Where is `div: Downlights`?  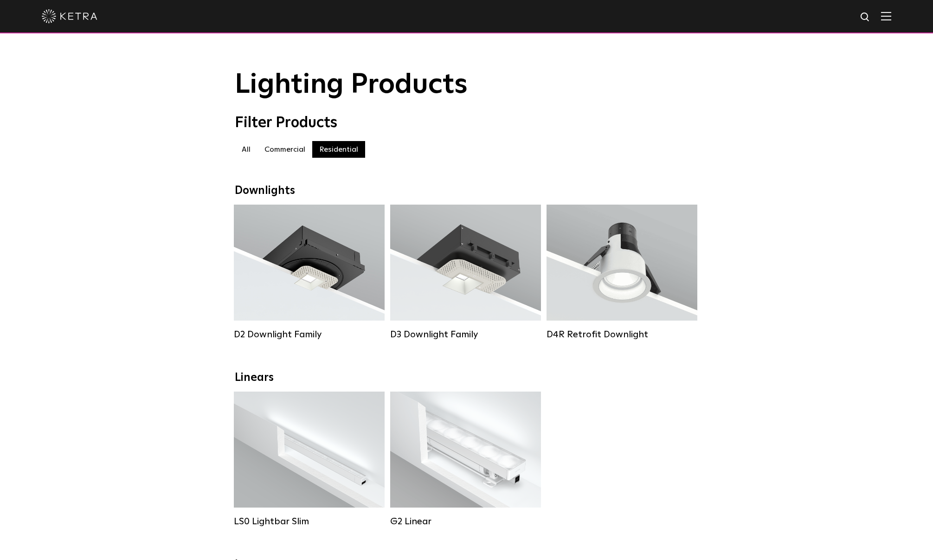 div: Downlights is located at coordinates (466, 191).